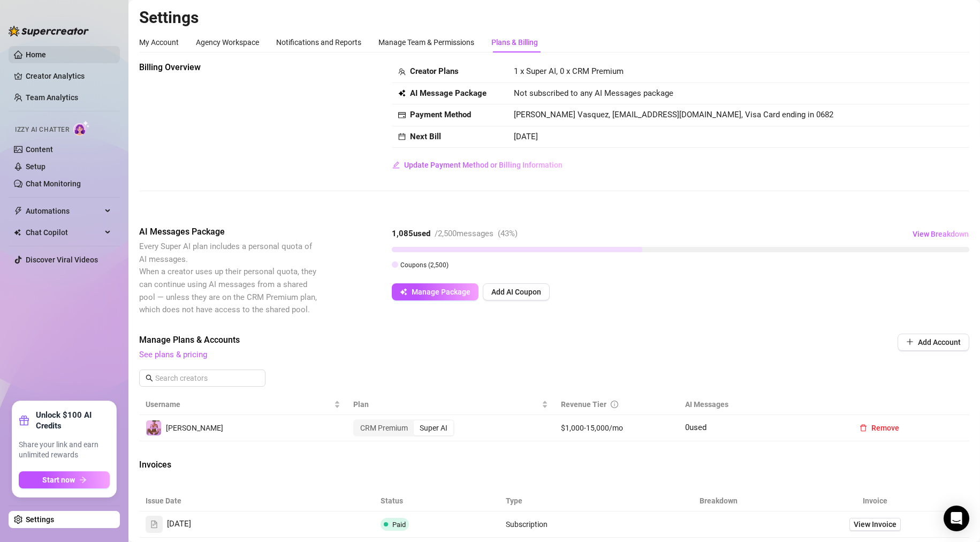 This screenshot has height=542, width=980. I want to click on div: Agency Workspace, so click(227, 43).